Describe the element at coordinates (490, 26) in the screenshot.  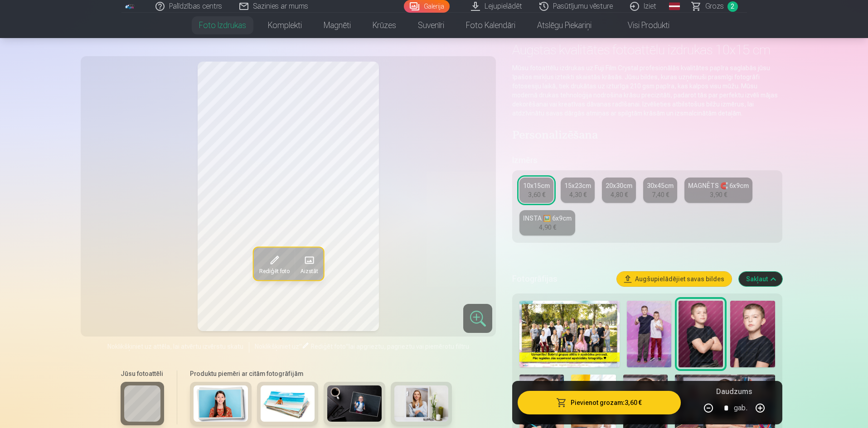
I see `a: Foto kalendāri` at that location.